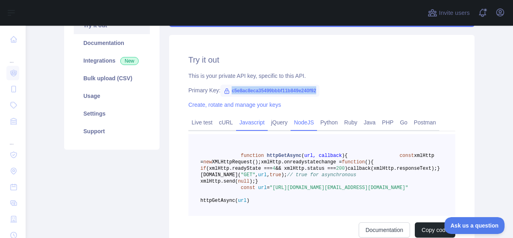 The width and height of the screenshot is (513, 238). What do you see at coordinates (112, 131) in the screenshot?
I see `a: Support` at bounding box center [112, 131].